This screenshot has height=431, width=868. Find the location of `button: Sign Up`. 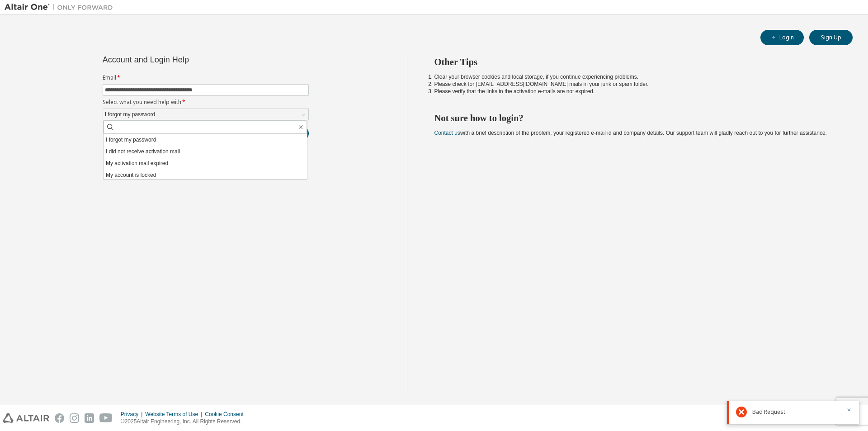

button: Sign Up is located at coordinates (831, 38).